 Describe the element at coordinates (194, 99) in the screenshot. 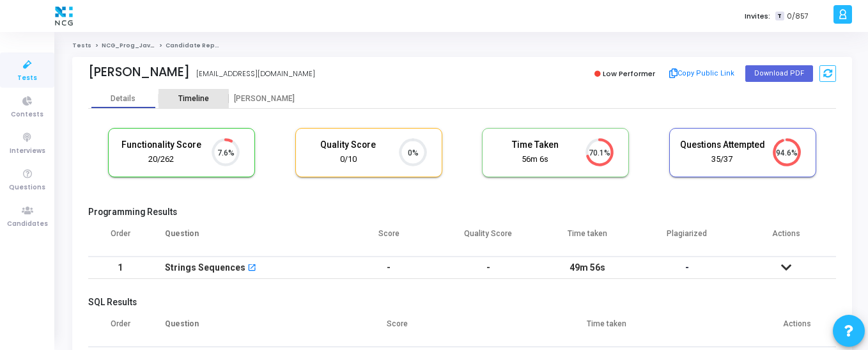

I see `div: Timeline` at that location.